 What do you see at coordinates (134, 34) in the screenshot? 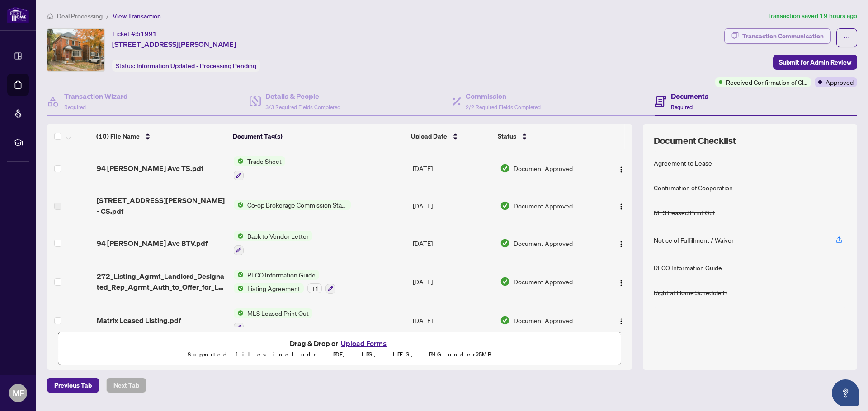
I see `div: Ticket #:` at bounding box center [134, 34].